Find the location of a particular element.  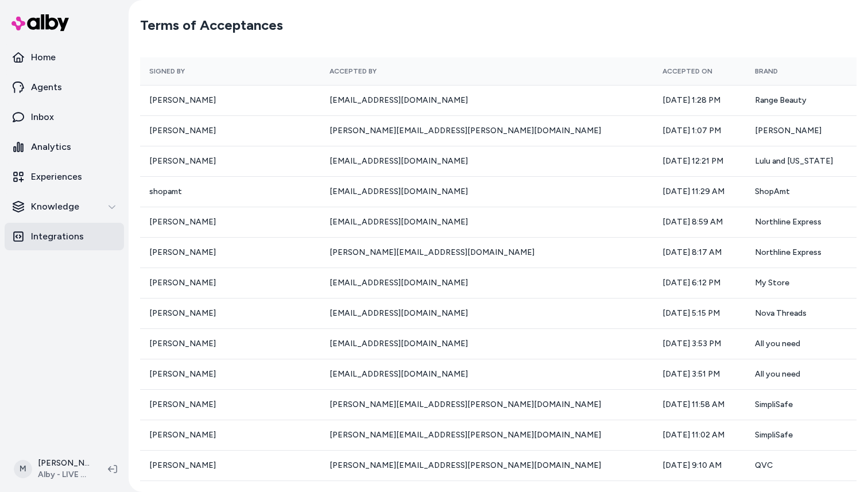

img: alby Logo is located at coordinates (40, 23).